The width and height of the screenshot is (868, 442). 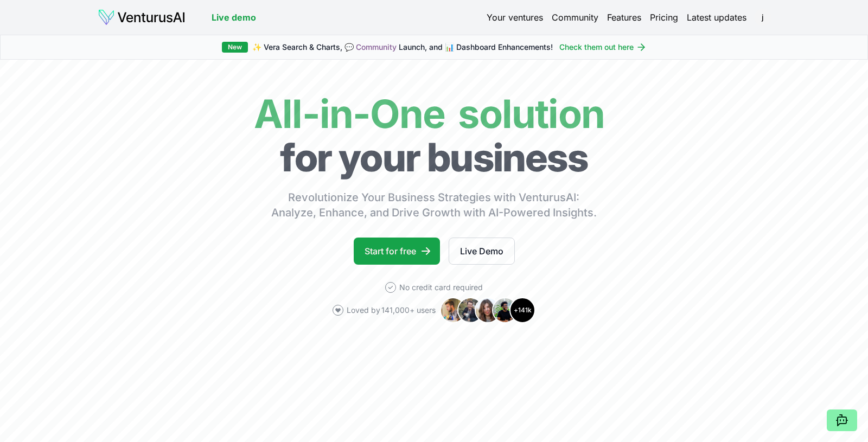 What do you see at coordinates (664, 17) in the screenshot?
I see `a: Pricing` at bounding box center [664, 17].